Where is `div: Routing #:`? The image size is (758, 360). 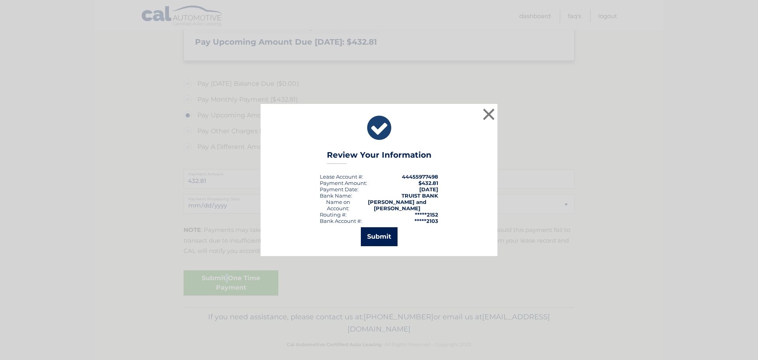 div: Routing #: is located at coordinates (333, 214).